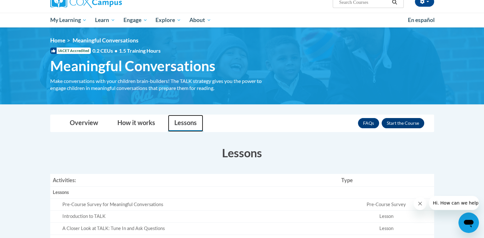 Image resolution: width=484 pixels, height=238 pixels. Describe the element at coordinates (194, 193) in the screenshot. I see `div: Lessons` at that location.